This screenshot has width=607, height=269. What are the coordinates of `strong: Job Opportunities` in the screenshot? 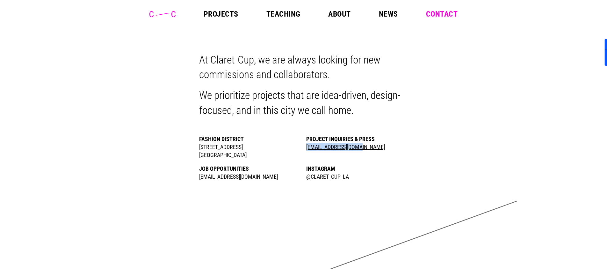 It's located at (224, 168).